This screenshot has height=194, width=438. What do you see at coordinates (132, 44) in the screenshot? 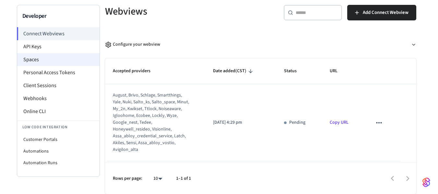
I see `div: Configure your webview` at bounding box center [132, 44].